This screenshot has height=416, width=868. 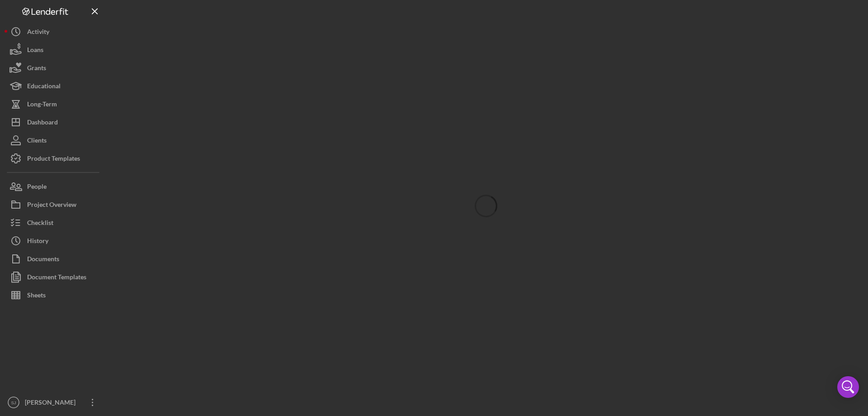 What do you see at coordinates (54, 104) in the screenshot?
I see `a: Long-Term` at bounding box center [54, 104].